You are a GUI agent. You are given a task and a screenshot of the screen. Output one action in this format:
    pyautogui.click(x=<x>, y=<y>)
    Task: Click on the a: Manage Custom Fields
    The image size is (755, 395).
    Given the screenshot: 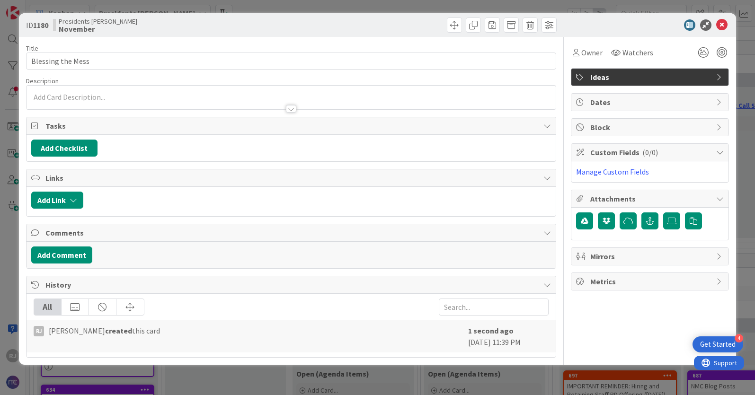 What is the action you would take?
    pyautogui.click(x=613, y=172)
    